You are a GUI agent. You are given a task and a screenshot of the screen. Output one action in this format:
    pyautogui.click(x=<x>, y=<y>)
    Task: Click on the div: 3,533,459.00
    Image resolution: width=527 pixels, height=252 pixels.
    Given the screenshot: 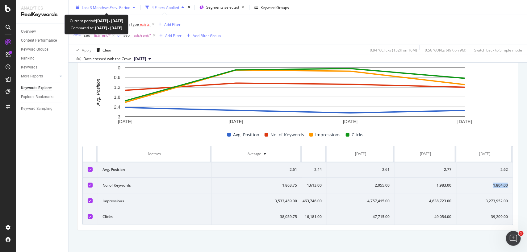 What is the action you would take?
    pyautogui.click(x=257, y=201)
    